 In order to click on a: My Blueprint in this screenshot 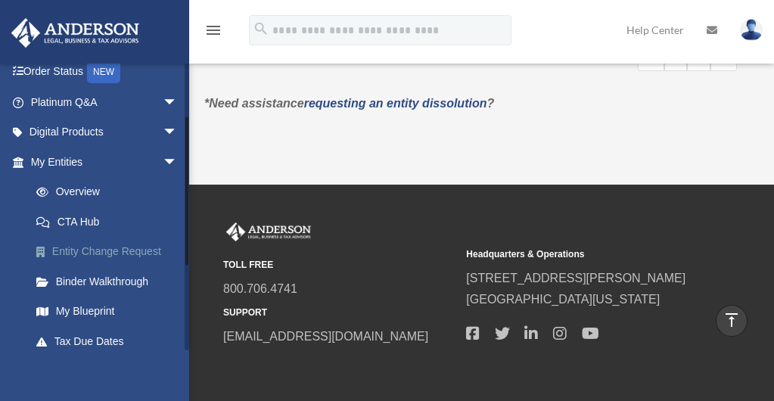, I will do `click(110, 312)`.